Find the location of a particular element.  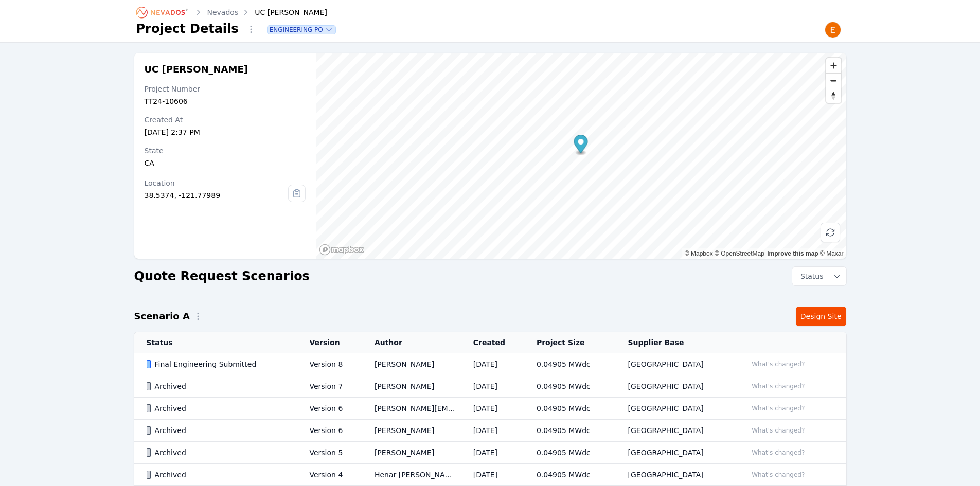

div: Project Number is located at coordinates (225, 89).